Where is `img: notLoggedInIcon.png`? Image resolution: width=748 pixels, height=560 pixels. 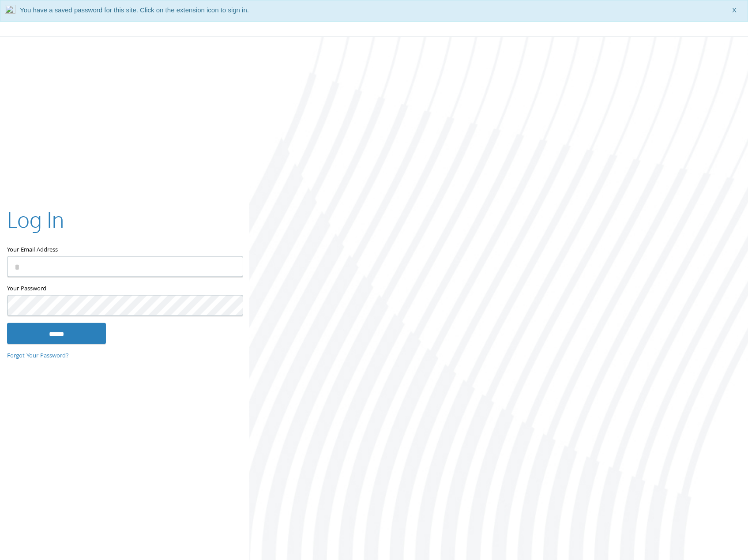 img: notLoggedInIcon.png is located at coordinates (10, 11).